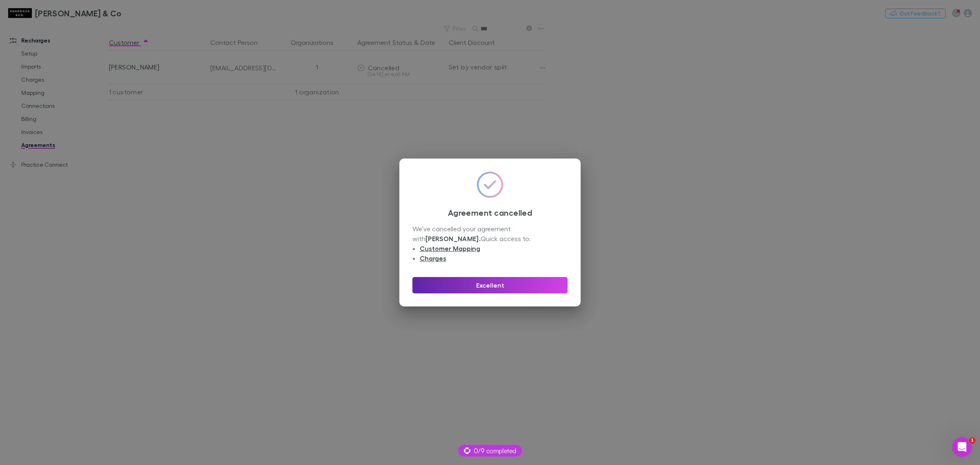 This screenshot has height=465, width=980. Describe the element at coordinates (972, 440) in the screenshot. I see `span: 1` at that location.